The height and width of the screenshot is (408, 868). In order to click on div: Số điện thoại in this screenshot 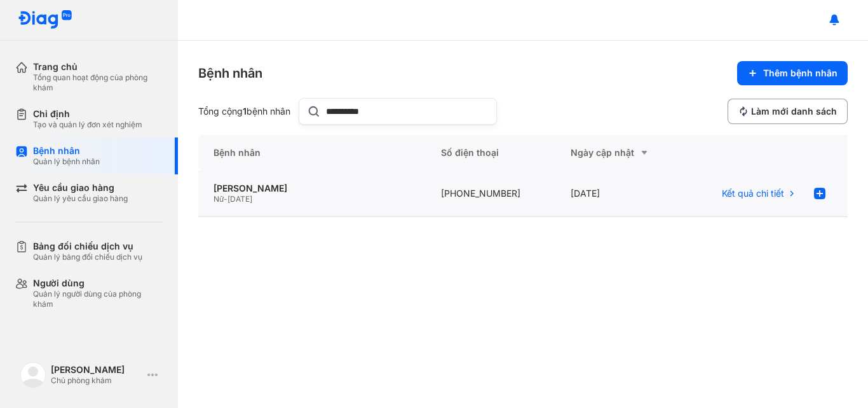, I will do `click(490, 153)`.